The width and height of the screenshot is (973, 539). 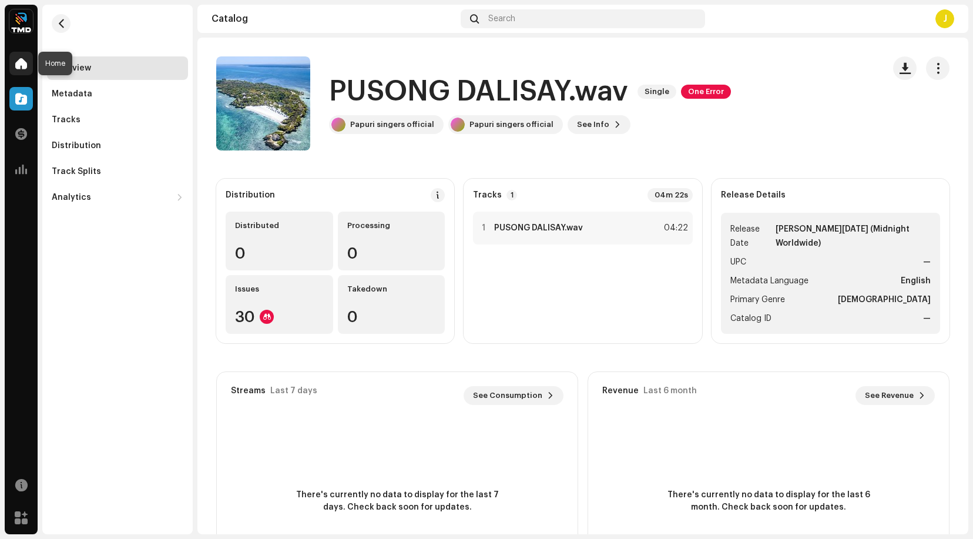 I want to click on span: UPC, so click(x=738, y=262).